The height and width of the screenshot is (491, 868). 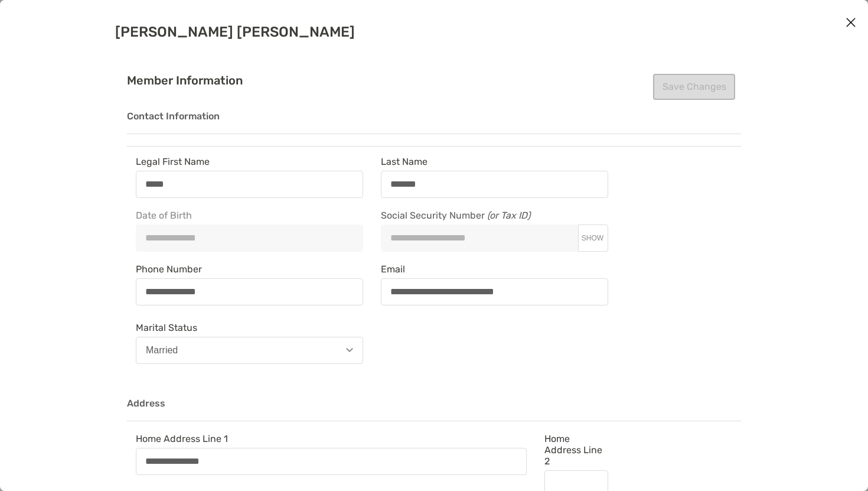 I want to click on span: Marital Status, so click(x=249, y=327).